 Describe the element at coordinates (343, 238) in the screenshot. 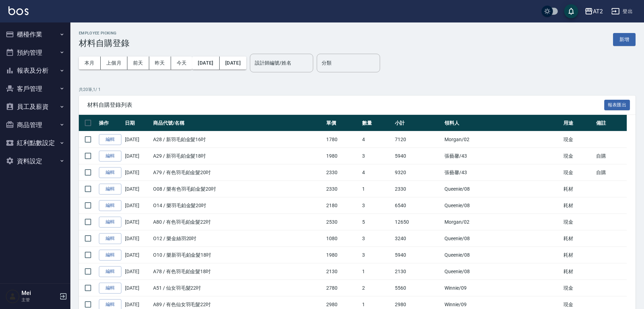

I see `td: 1080` at that location.